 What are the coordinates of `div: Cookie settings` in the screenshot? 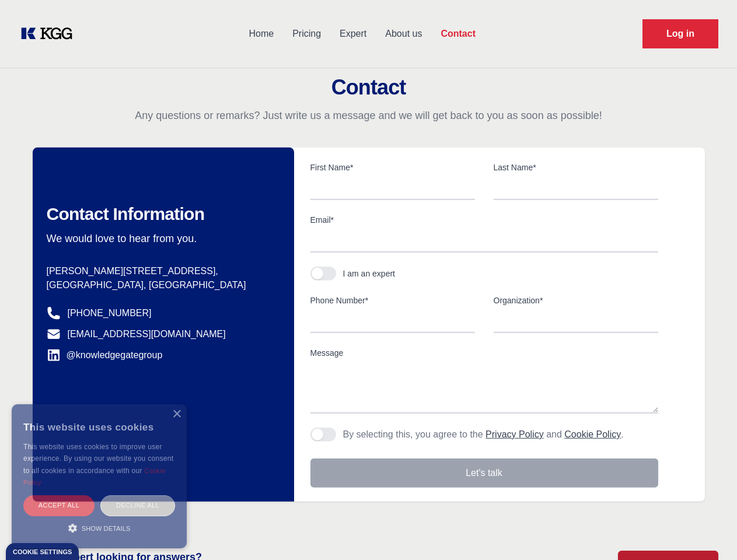 It's located at (42, 552).